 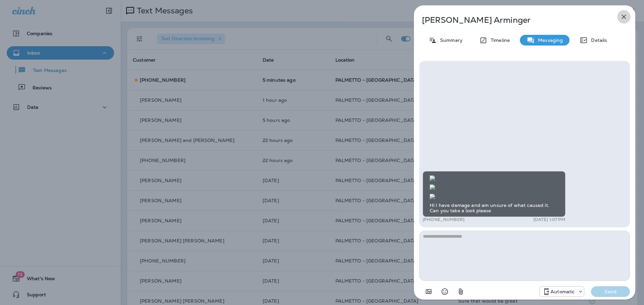 I want to click on p: Details, so click(x=597, y=40).